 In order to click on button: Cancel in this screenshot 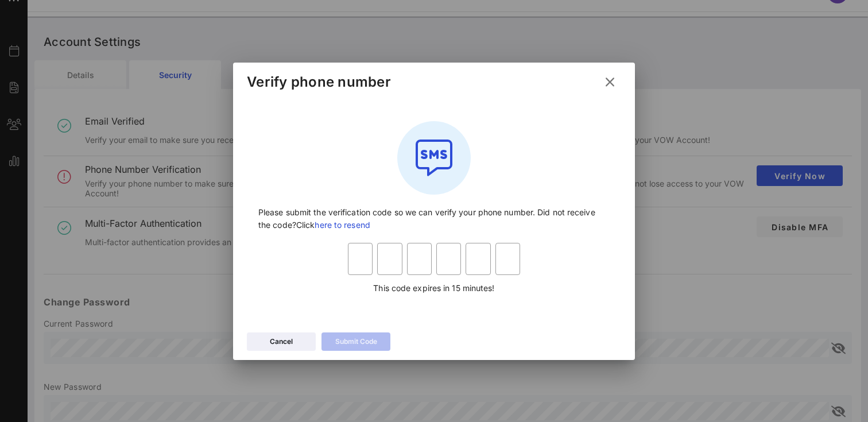, I will do `click(282, 342)`.